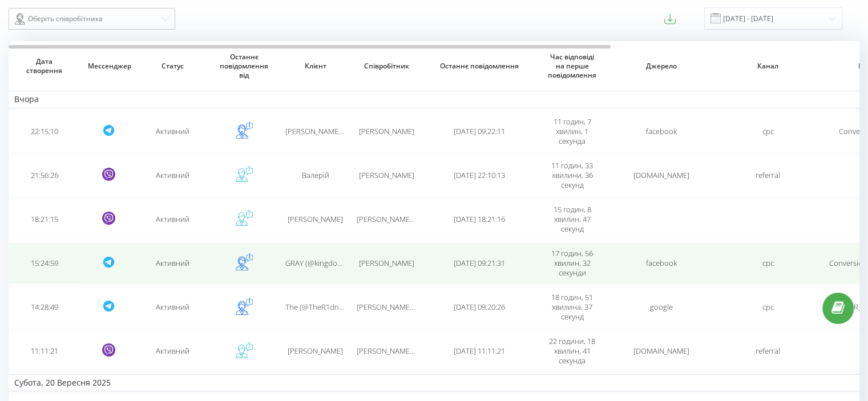  What do you see at coordinates (325, 262) in the screenshot?
I see `span: GRAY (@kingdom_1914)` at bounding box center [325, 262].